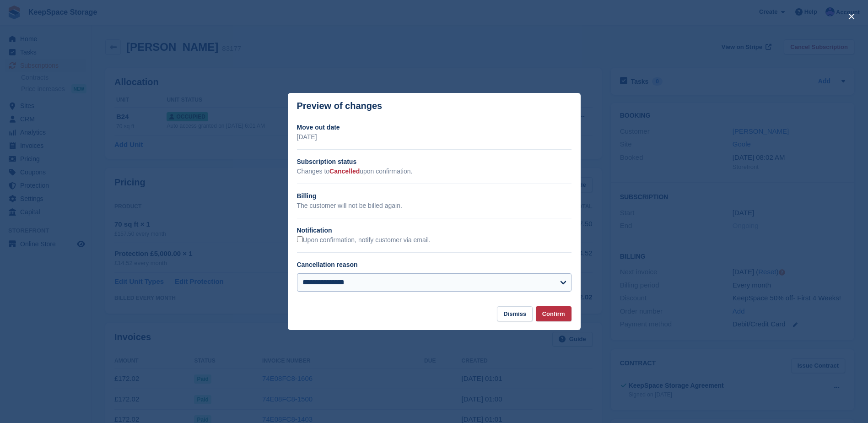 Image resolution: width=868 pixels, height=423 pixels. What do you see at coordinates (434, 127) in the screenshot?
I see `h2: Move out date` at bounding box center [434, 127].